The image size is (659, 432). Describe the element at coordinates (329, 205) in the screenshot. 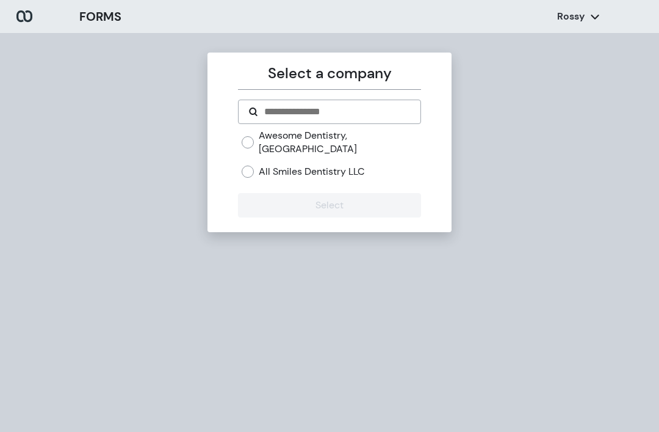

I see `button: Select` at that location.